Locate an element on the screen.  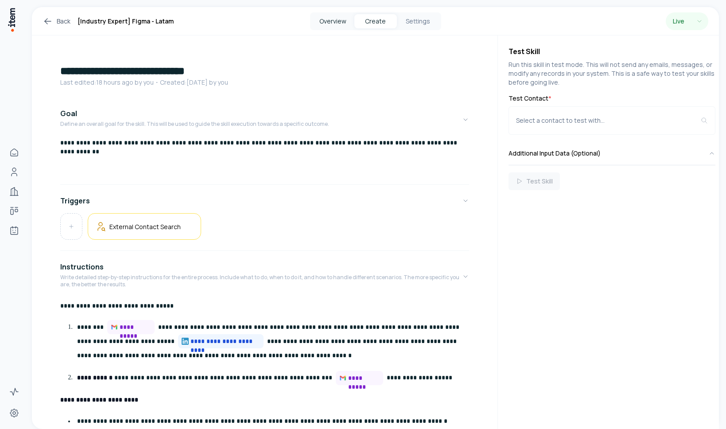
h5: External Contact Search is located at coordinates (145, 226).